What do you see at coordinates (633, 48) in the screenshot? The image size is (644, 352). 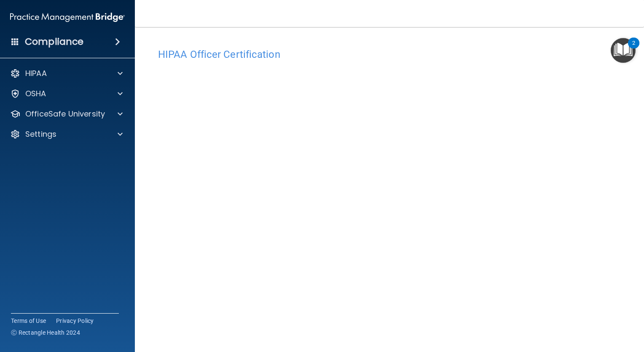 I see `div: 2` at bounding box center [633, 48].